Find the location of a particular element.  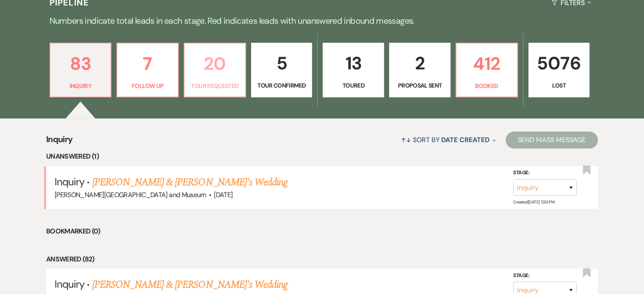

p: 7 is located at coordinates (147, 64).